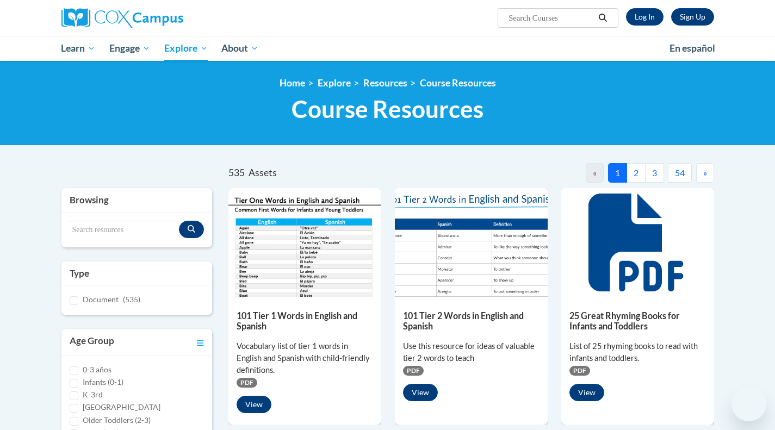  I want to click on img: 836e94b2-264a-47ae-9840-fb2574307f3b.pdf, so click(471, 243).